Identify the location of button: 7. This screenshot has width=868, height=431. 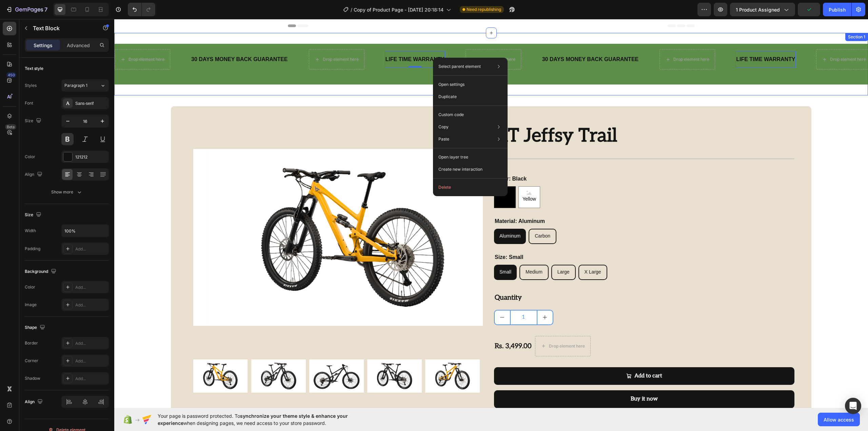
(27, 10).